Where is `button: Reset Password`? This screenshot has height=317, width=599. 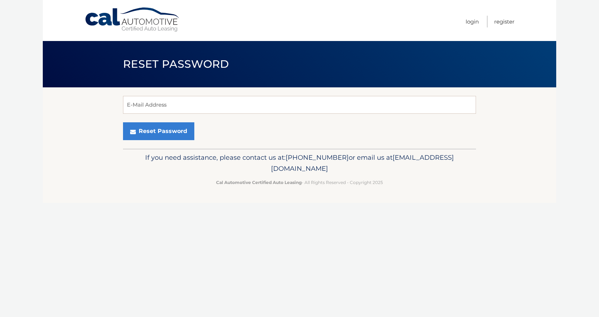 button: Reset Password is located at coordinates (159, 131).